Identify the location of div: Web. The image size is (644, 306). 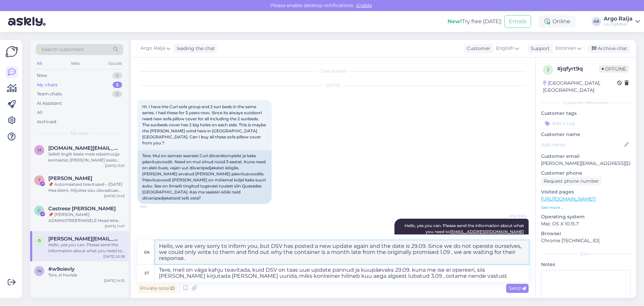
(75, 64).